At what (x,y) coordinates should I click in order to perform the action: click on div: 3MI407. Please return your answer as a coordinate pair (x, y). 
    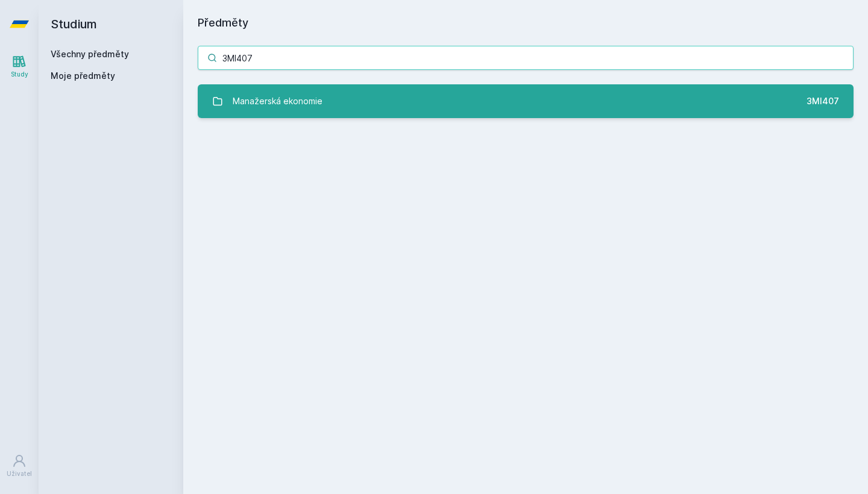
    Looking at the image, I should click on (823, 101).